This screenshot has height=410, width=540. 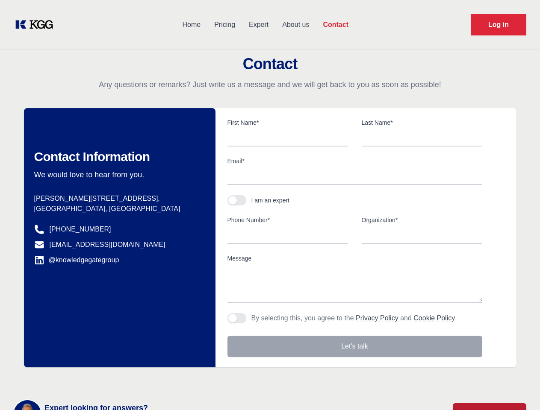 What do you see at coordinates (355, 161) in the screenshot?
I see `label: Email*` at bounding box center [355, 161].